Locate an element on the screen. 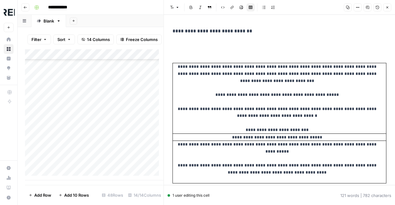  a: Opportunities is located at coordinates (9, 68).